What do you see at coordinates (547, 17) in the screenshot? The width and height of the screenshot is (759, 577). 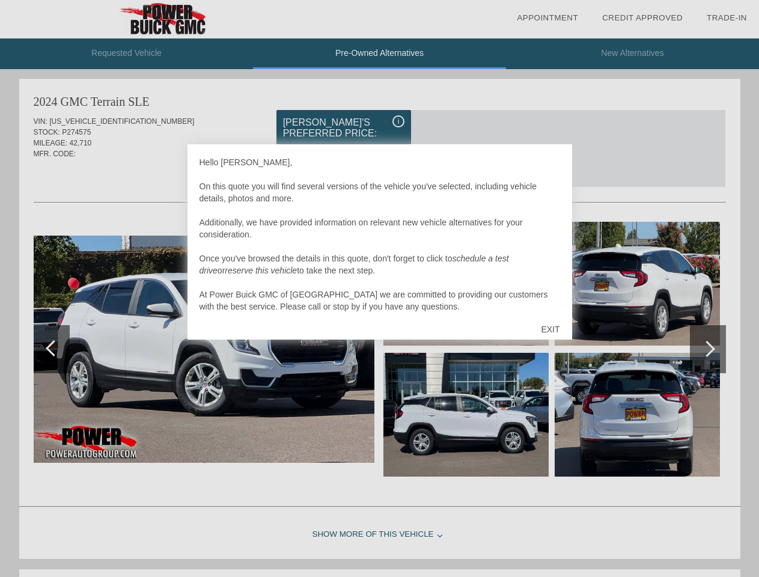 I see `a: Appointment` at bounding box center [547, 17].